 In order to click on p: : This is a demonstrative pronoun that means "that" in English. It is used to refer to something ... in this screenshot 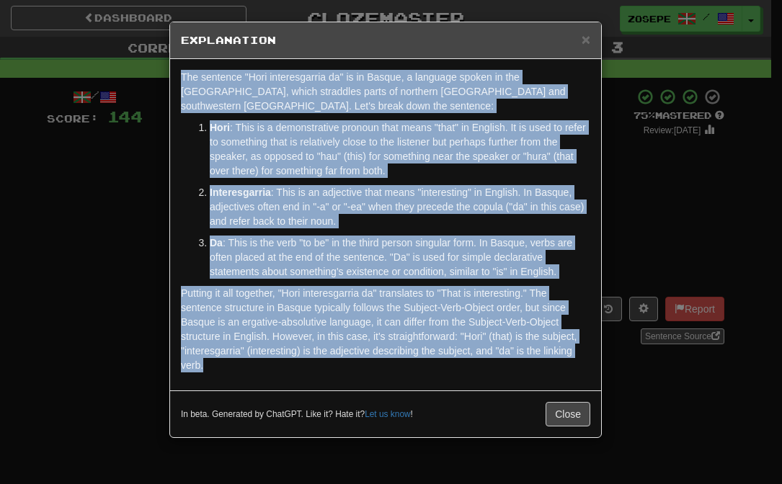, I will do `click(400, 149)`.